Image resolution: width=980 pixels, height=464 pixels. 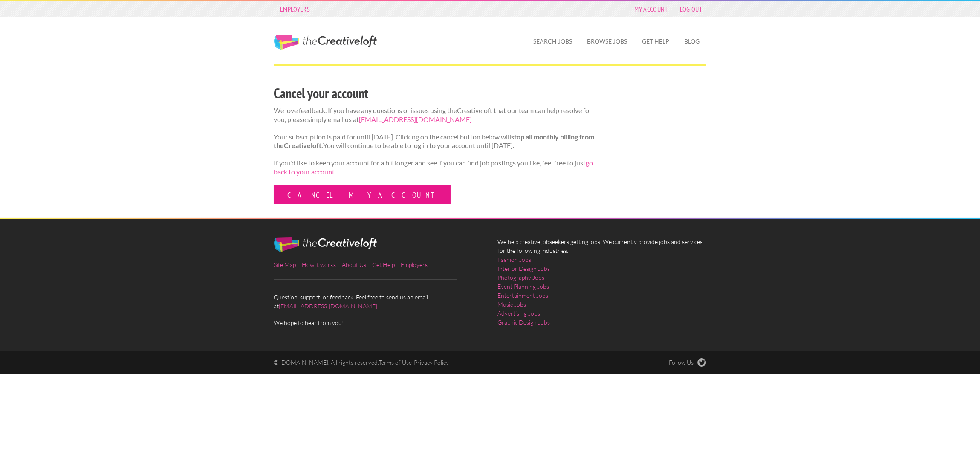 What do you see at coordinates (362, 195) in the screenshot?
I see `a: Cancel my account` at bounding box center [362, 195].